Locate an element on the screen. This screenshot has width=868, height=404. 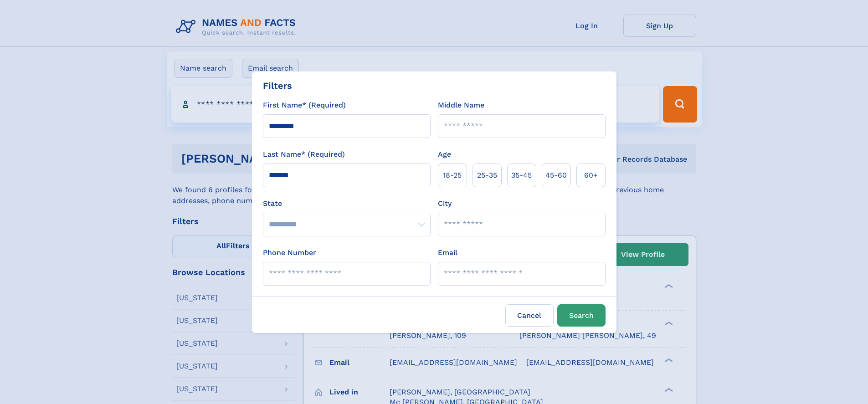
span: 45‑60 is located at coordinates (555, 175).